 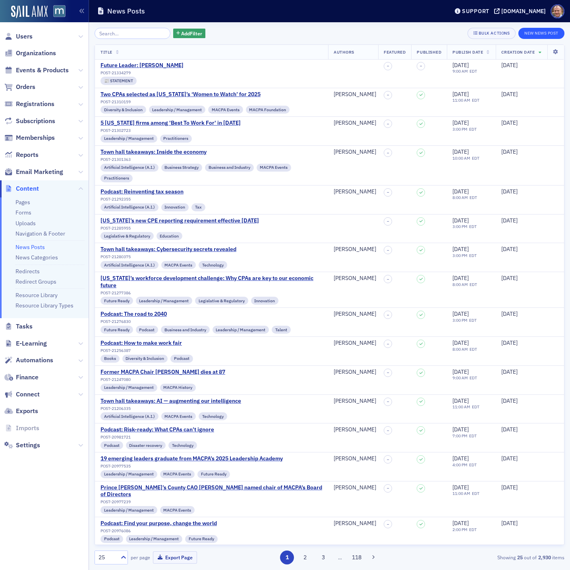 What do you see at coordinates (344, 52) in the screenshot?
I see `span: Authors` at bounding box center [344, 52].